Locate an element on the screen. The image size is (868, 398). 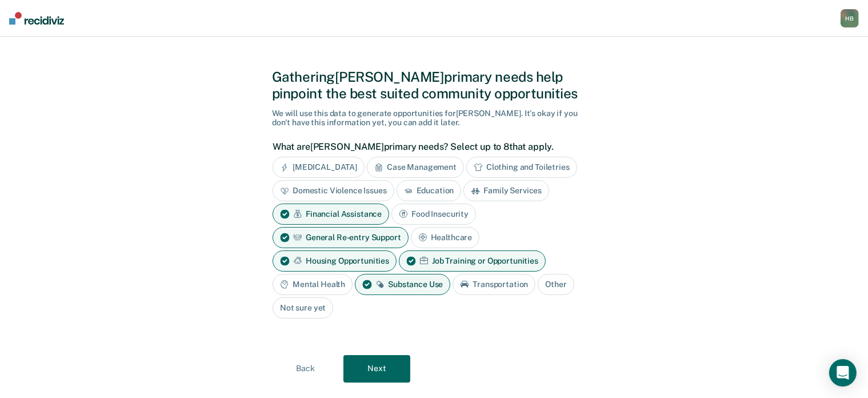
div: Other is located at coordinates (555, 285).